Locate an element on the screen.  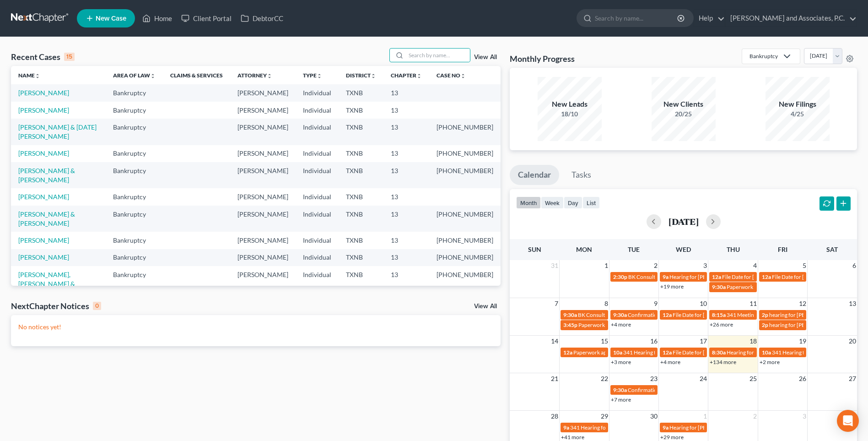
span: 30 is located at coordinates (654, 416).